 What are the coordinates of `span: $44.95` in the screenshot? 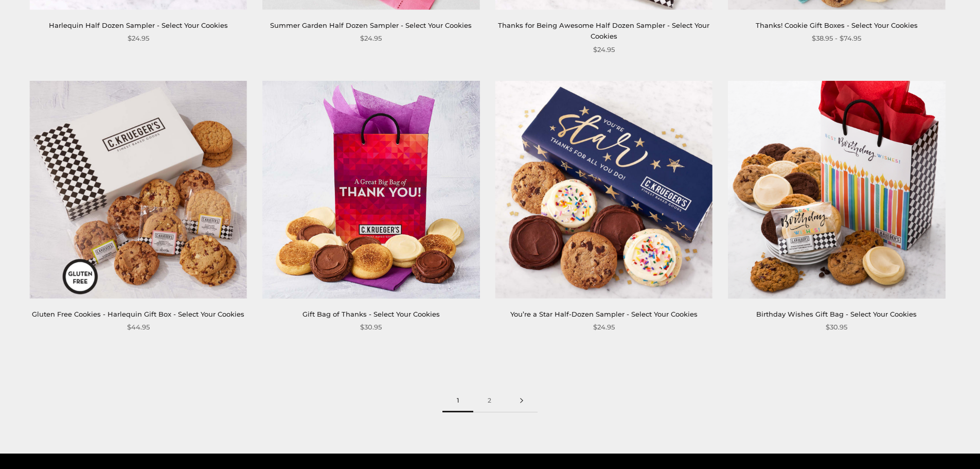 It's located at (139, 327).